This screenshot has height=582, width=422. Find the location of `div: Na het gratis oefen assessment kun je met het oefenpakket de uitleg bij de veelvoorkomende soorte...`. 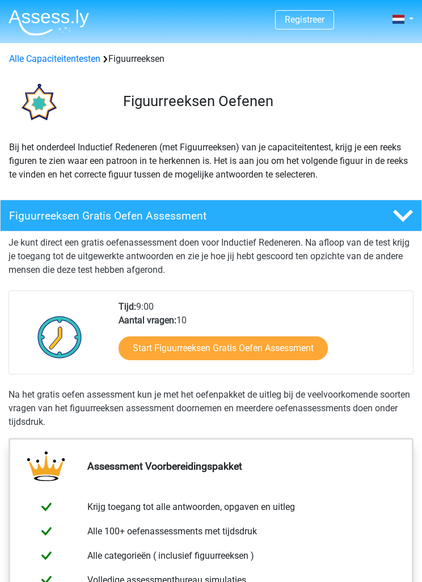

div: Na het gratis oefen assessment kun je met het oefenpakket de uitleg bij de veelvoorkomende soorte... is located at coordinates (211, 408).